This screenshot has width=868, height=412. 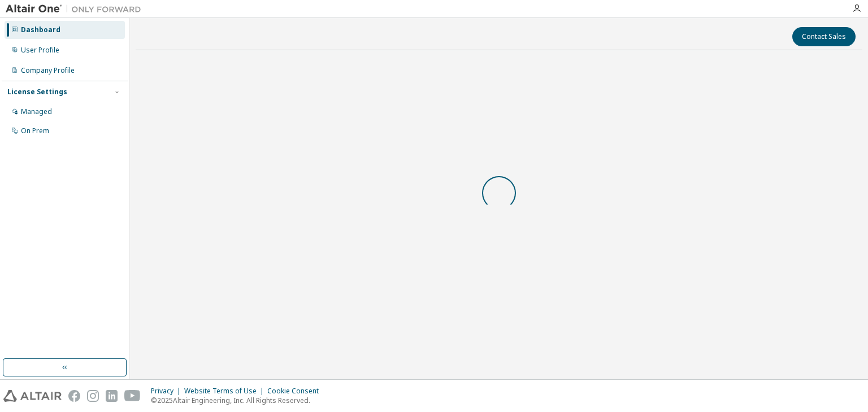 I want to click on div: On Prem, so click(x=35, y=131).